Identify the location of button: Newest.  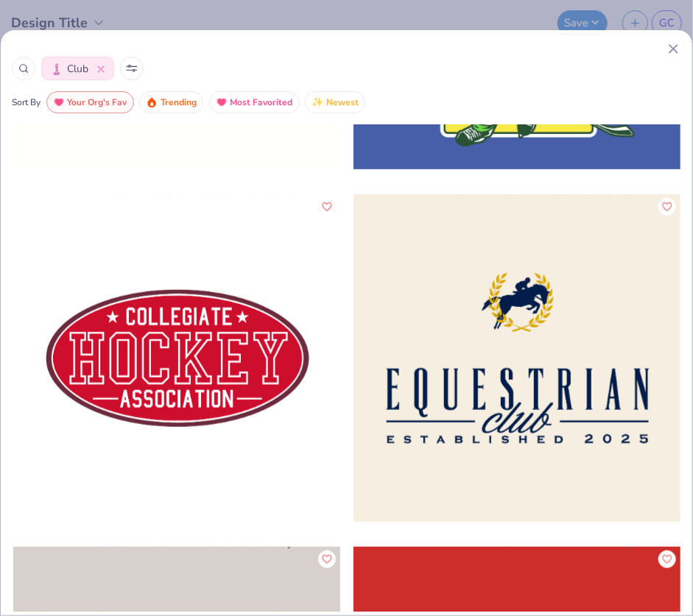
(335, 102).